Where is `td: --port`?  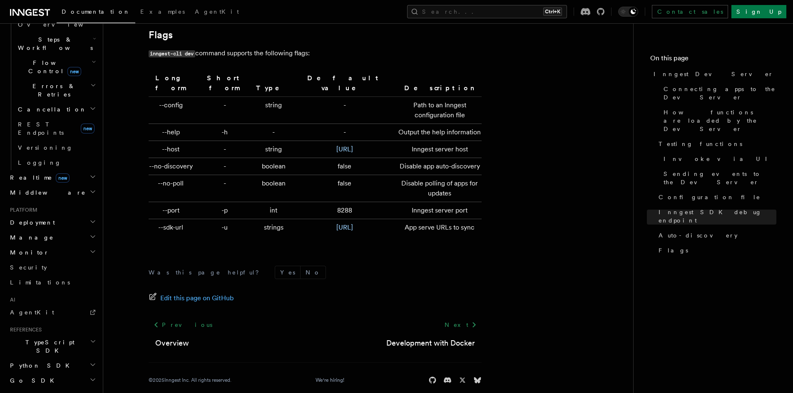
td: --port is located at coordinates (173, 211).